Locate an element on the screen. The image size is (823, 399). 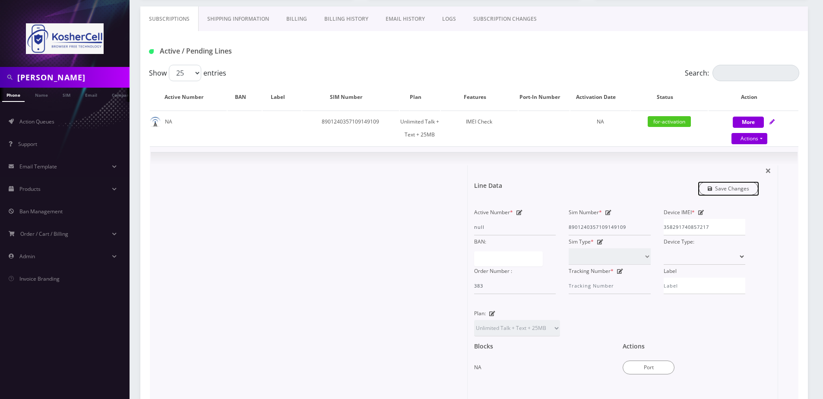
label: Sim Number is located at coordinates (585, 212).